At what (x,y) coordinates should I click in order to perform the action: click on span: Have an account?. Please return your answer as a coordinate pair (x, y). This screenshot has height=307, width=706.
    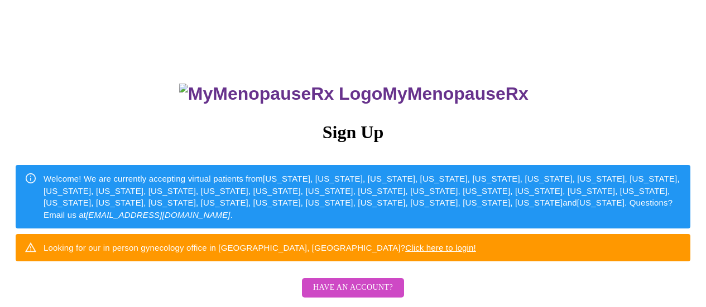
    Looking at the image, I should click on (353, 288).